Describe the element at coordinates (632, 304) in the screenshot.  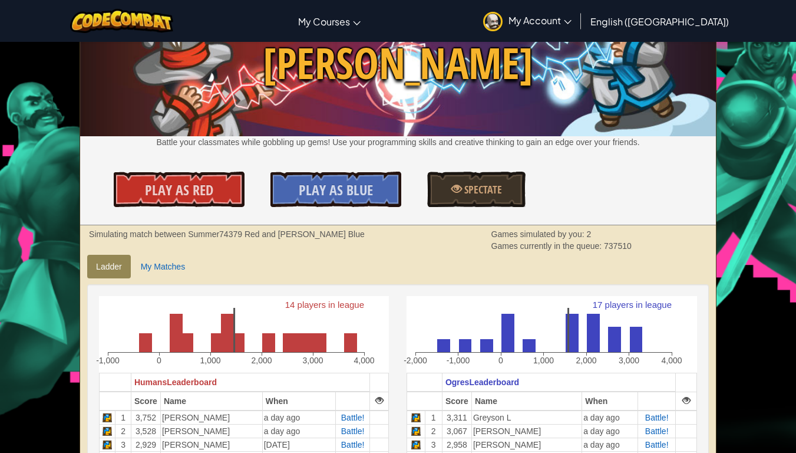
I see `text: 17 players in league` at that location.